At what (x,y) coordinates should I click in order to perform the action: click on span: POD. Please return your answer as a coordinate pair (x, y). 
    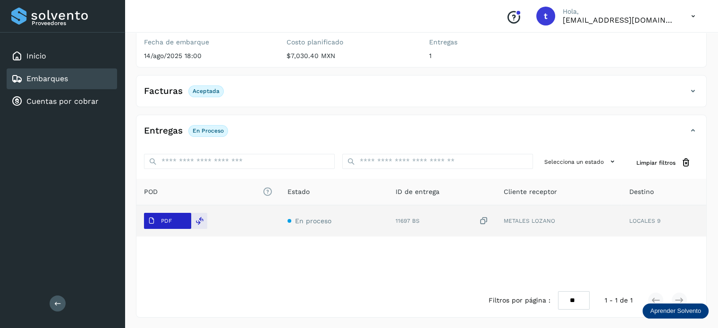
    Looking at the image, I should click on (208, 192).